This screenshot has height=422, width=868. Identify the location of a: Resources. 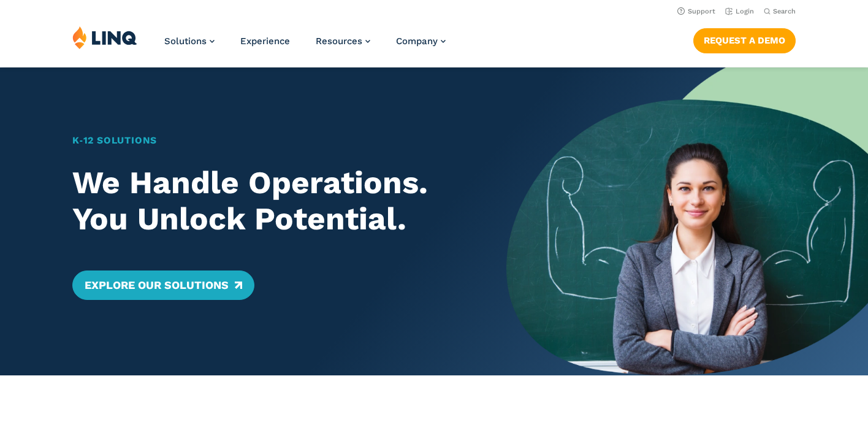
(342, 41).